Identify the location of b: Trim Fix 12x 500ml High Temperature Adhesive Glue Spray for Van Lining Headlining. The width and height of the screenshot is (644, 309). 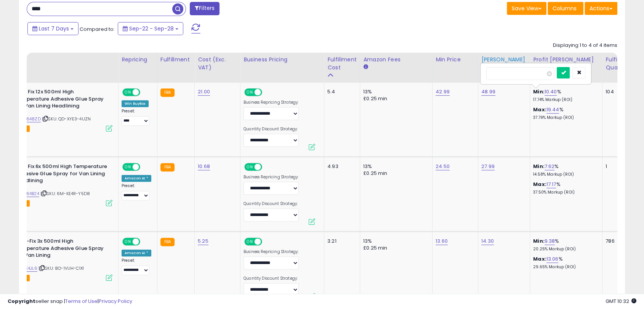
(62, 99).